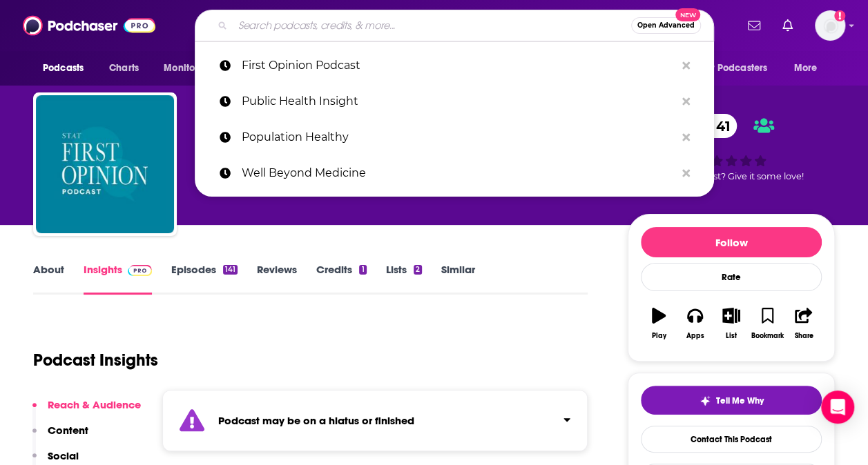 The height and width of the screenshot is (465, 868). What do you see at coordinates (731, 242) in the screenshot?
I see `button: Follow` at bounding box center [731, 242].